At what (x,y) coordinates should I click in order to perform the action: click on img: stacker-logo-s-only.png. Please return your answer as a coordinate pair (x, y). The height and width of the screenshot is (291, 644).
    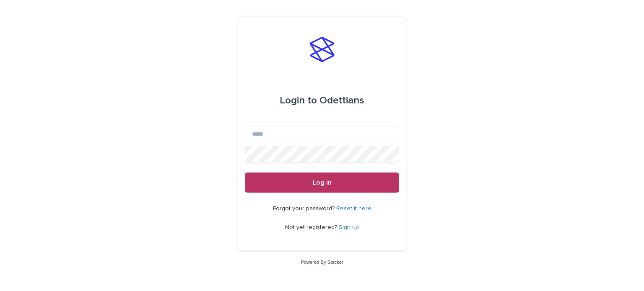
    Looking at the image, I should click on (322, 50).